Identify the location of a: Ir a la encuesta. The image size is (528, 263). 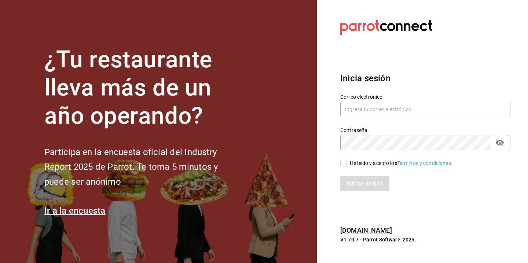
(75, 211).